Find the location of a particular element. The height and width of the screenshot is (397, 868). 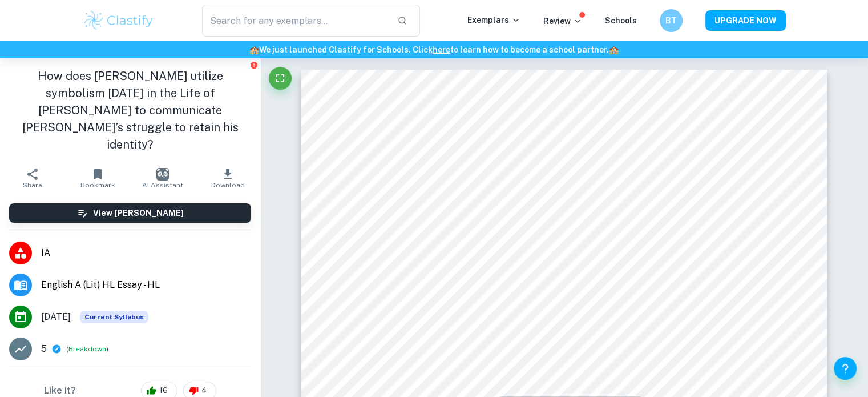

span: Current Syllabus is located at coordinates (114, 317).